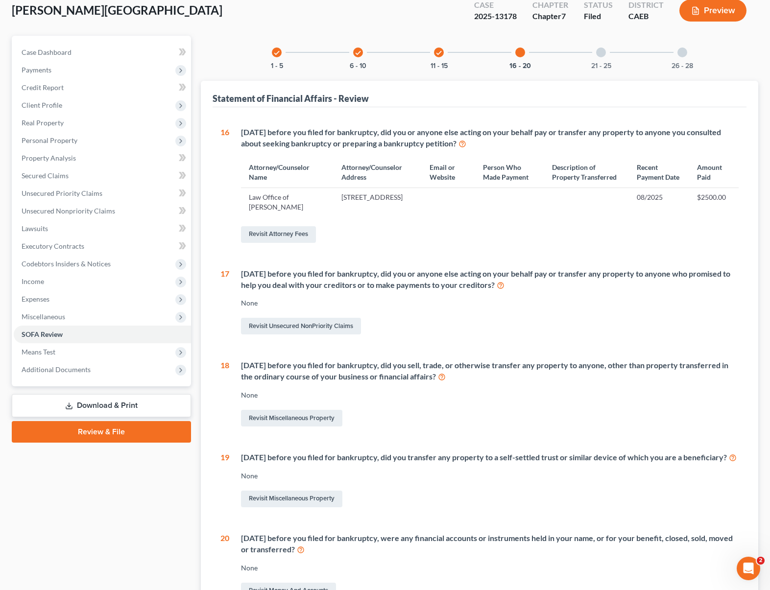  I want to click on div: 19, so click(225, 480).